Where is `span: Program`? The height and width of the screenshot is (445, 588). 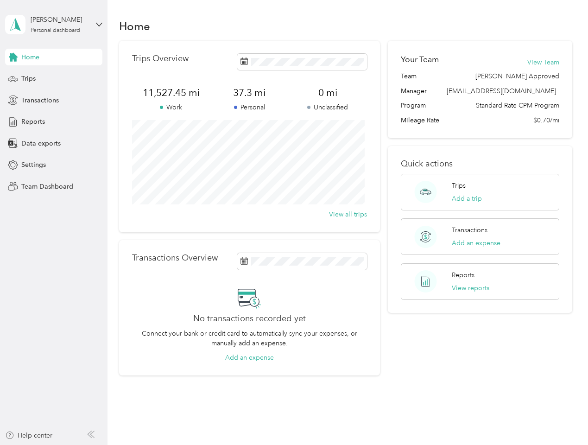
span: Program is located at coordinates (413, 105).